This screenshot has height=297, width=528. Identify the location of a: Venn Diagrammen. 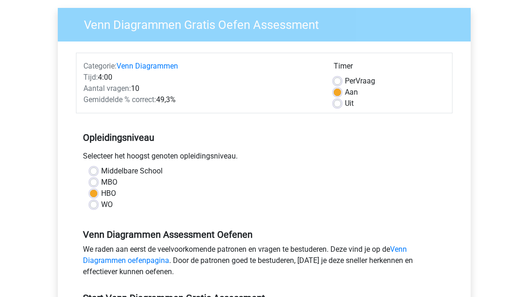
(147, 66).